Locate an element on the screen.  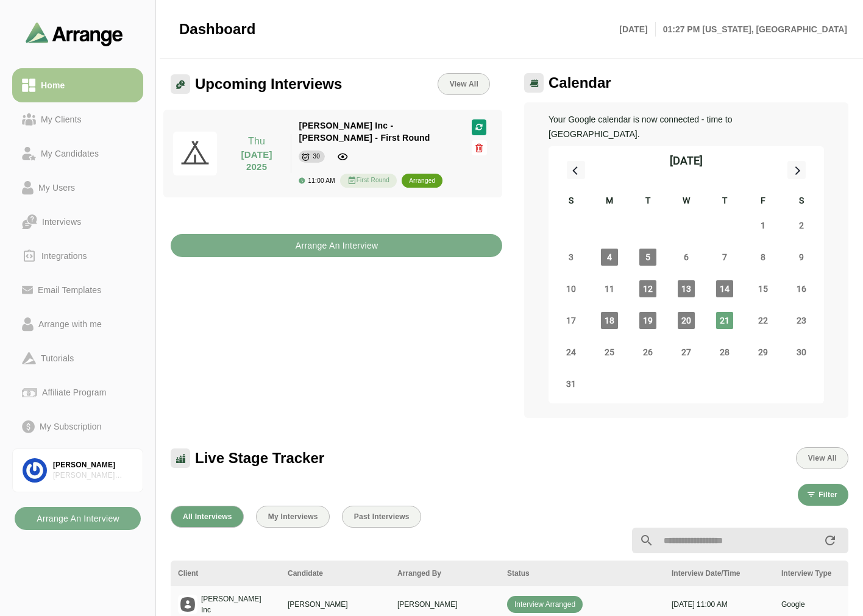
div: M is located at coordinates (610, 202).